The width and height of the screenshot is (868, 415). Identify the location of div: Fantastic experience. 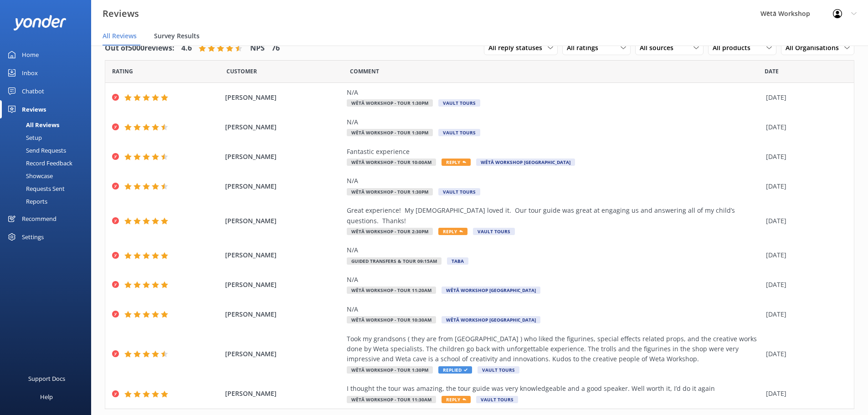
(554, 152).